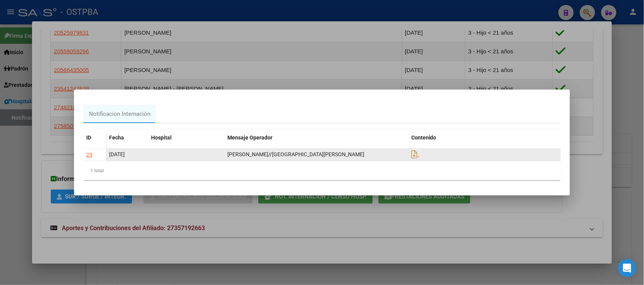 This screenshot has width=644, height=285. Describe the element at coordinates (119, 114) in the screenshot. I see `div: Notificacion Internación` at that location.